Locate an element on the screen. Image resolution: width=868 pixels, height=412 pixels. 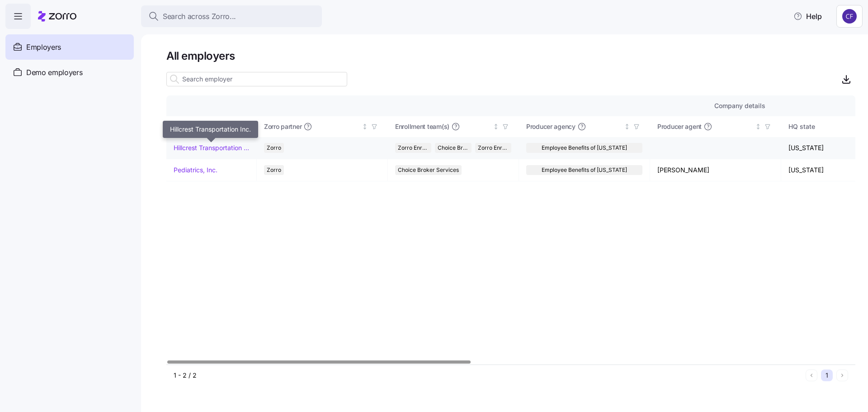
th: Enrollment team(s)Not sorted is located at coordinates (453, 127).